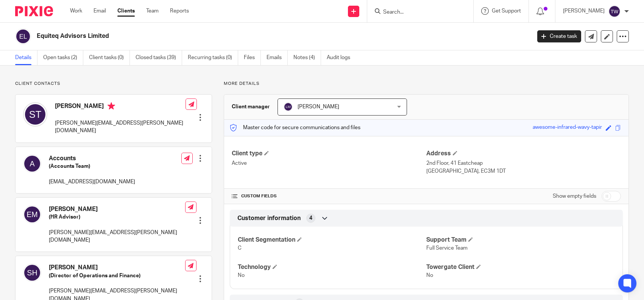 The image size is (644, 300). What do you see at coordinates (180, 11) in the screenshot?
I see `a: Reports` at bounding box center [180, 11].